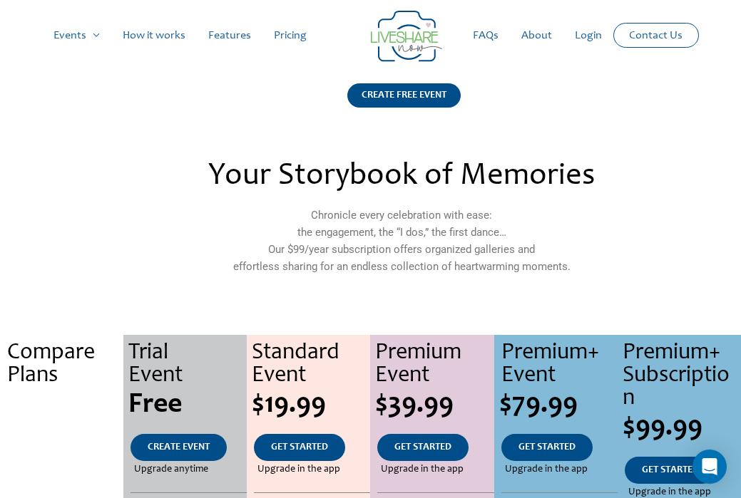 This screenshot has width=741, height=498. Describe the element at coordinates (682, 429) in the screenshot. I see `div: $99.99` at that location.